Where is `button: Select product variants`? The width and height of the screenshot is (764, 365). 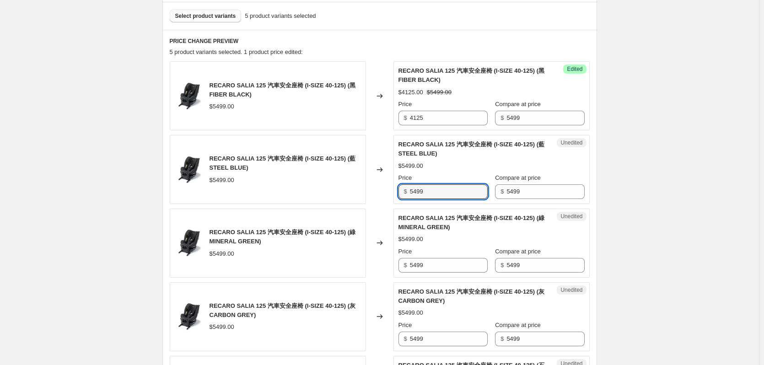 button: Select product variants is located at coordinates (205, 16).